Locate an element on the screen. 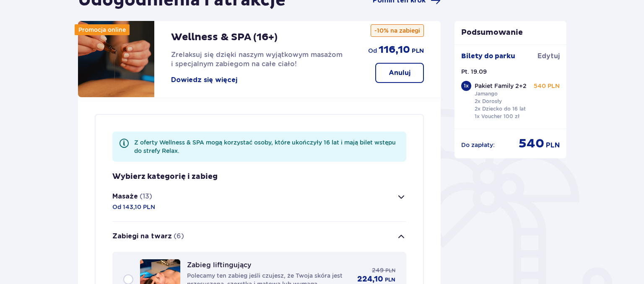 The image size is (644, 284). p: Do zapłaty : is located at coordinates (478, 145).